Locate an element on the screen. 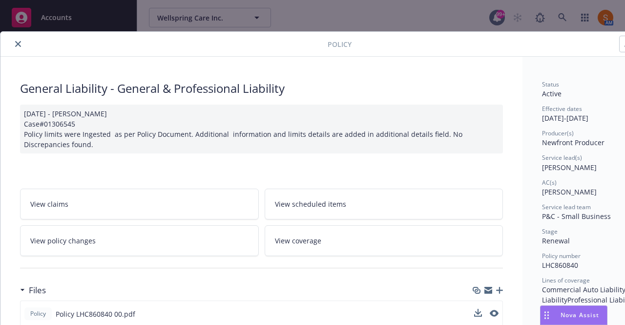 This screenshot has height=325, width=625. span: AC(s) is located at coordinates (549, 182).